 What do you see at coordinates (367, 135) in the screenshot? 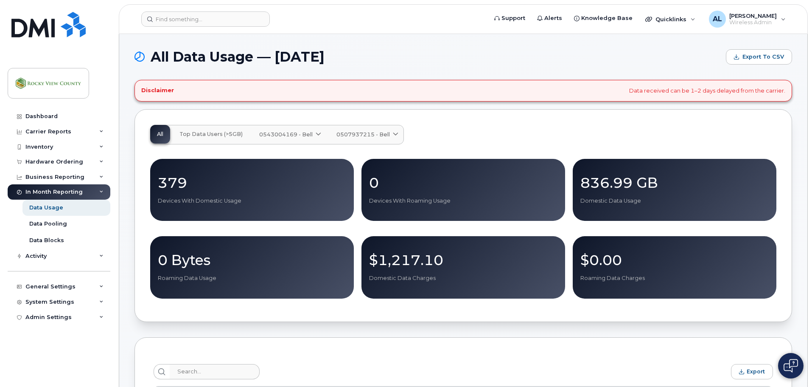
I see `a: 0507937215 - Bell` at bounding box center [367, 135].